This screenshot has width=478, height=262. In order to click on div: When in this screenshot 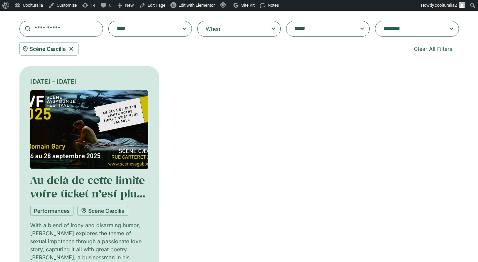, I will do `click(213, 29)`.